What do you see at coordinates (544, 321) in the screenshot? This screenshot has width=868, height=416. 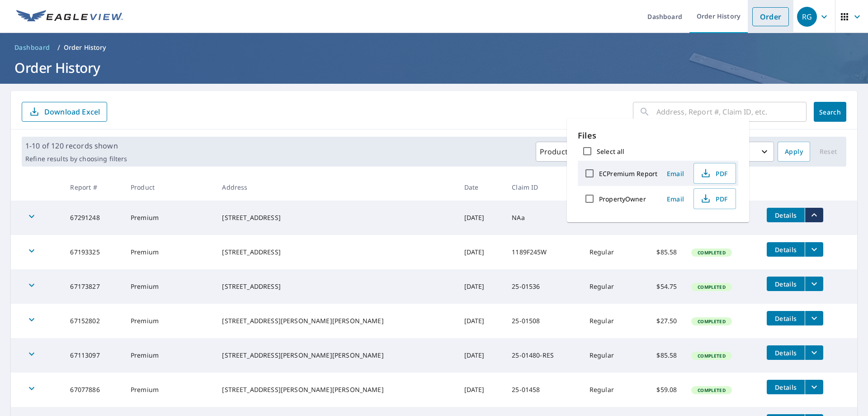 I see `td: 25-01508` at bounding box center [544, 321].